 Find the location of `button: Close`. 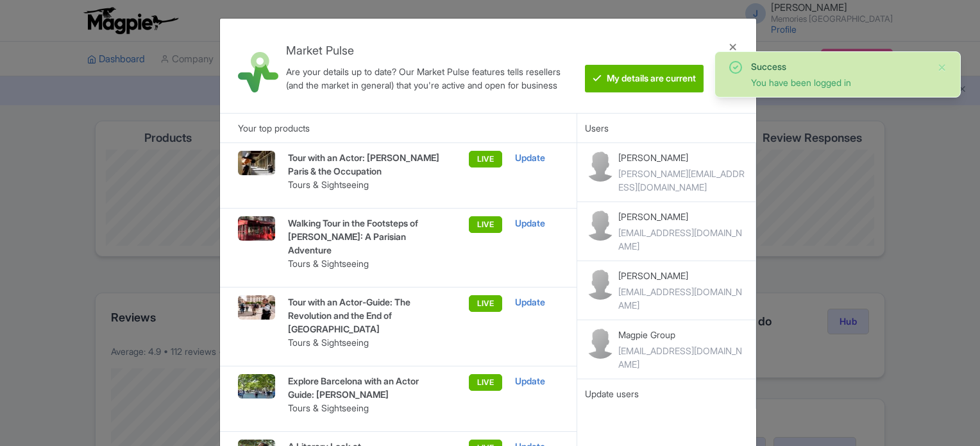

button: Close is located at coordinates (942, 67).